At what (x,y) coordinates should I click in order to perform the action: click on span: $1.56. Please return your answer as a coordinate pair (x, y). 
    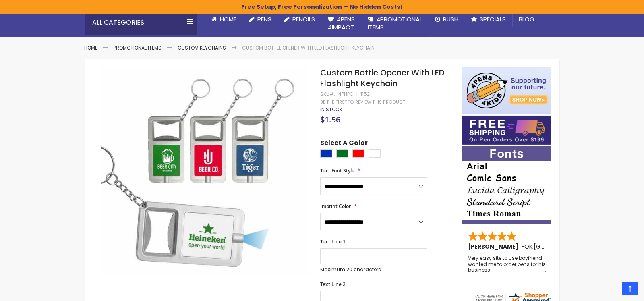
    Looking at the image, I should click on (330, 119).